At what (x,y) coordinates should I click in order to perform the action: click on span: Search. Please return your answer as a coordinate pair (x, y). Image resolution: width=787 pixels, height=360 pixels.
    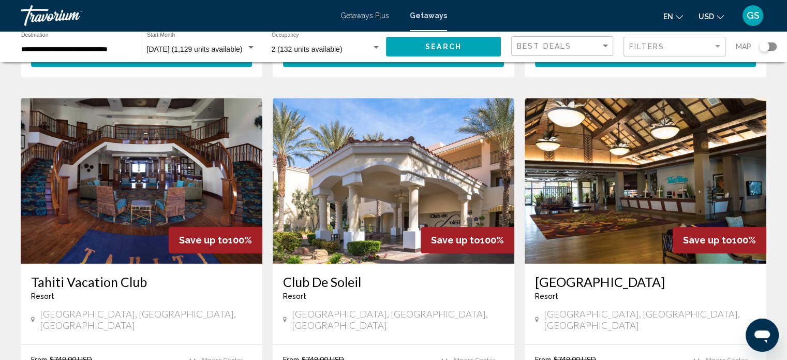
    Looking at the image, I should click on (443, 47).